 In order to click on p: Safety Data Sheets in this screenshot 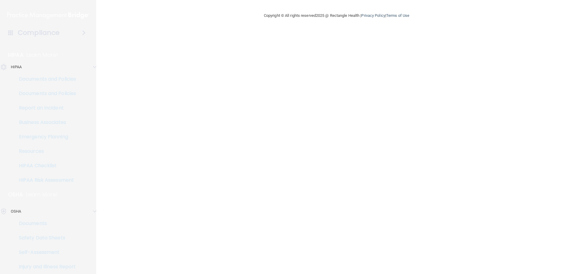, I will do `click(45, 238)`.